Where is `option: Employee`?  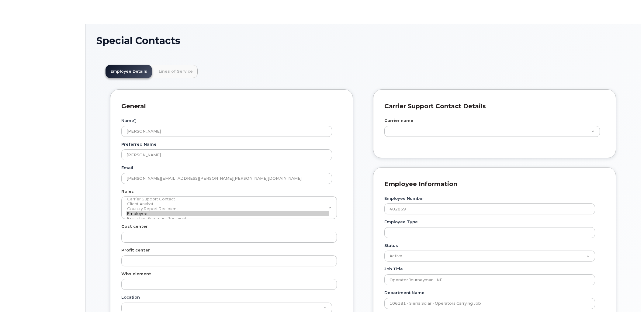
option: Employee is located at coordinates (228, 214).